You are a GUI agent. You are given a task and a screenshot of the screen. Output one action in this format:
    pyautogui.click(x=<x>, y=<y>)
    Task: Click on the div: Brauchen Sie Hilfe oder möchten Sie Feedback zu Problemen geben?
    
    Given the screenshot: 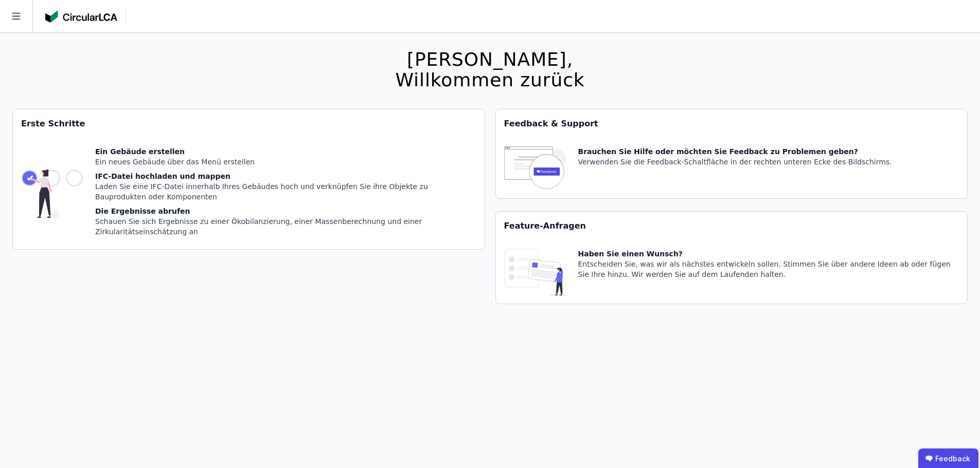 What is the action you would take?
    pyautogui.click(x=735, y=152)
    